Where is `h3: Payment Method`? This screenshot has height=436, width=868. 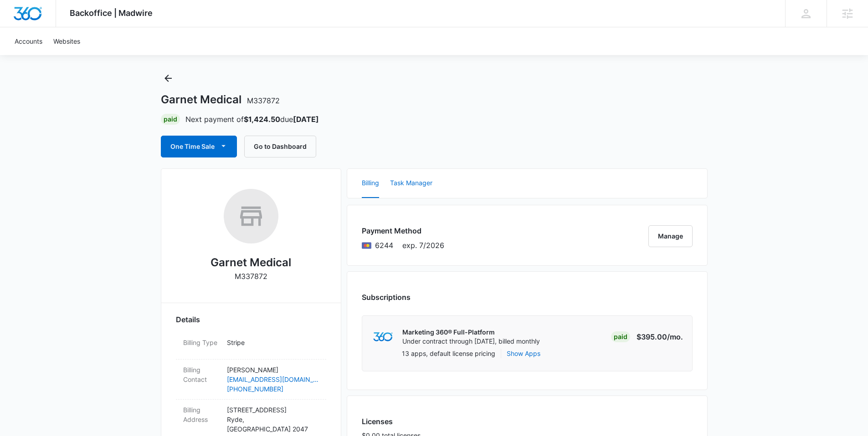 h3: Payment Method is located at coordinates (403, 231).